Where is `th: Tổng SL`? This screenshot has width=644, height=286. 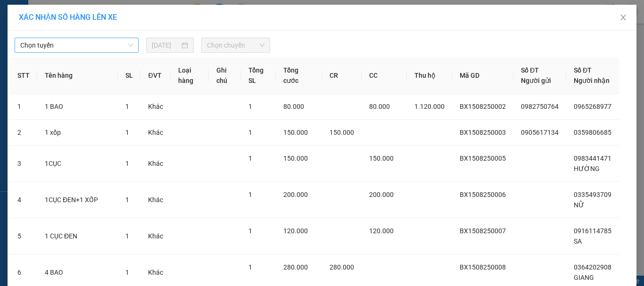
th: Tổng SL is located at coordinates (258, 75).